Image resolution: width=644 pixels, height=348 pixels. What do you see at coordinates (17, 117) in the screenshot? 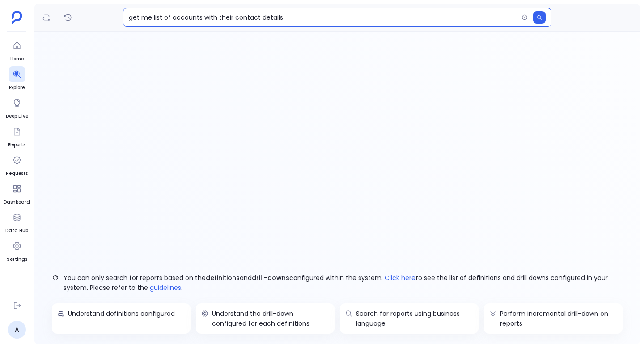
I see `span: Deep Dive` at bounding box center [17, 117].